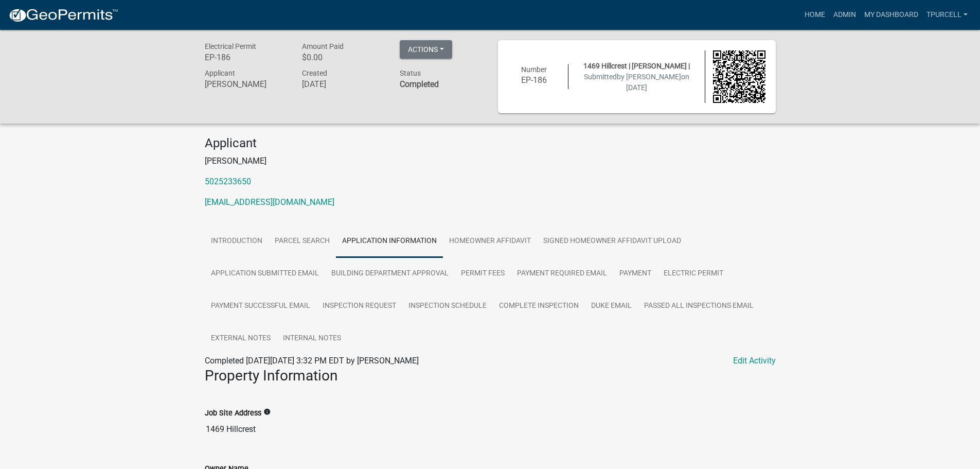 Image resolution: width=980 pixels, height=469 pixels. What do you see at coordinates (611, 306) in the screenshot?
I see `a: Duke Email` at bounding box center [611, 306].